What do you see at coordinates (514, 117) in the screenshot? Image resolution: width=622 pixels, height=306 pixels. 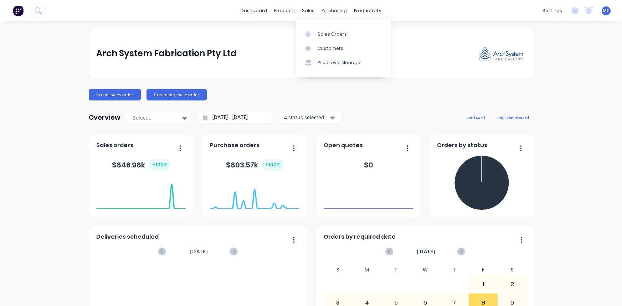 I see `button: edit dashboard` at bounding box center [514, 117].